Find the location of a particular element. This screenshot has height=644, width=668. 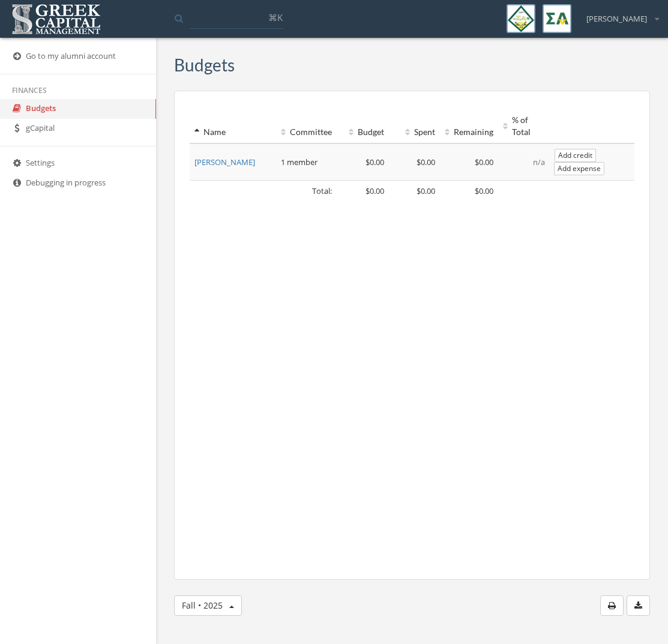

div: Spent is located at coordinates (415, 132).